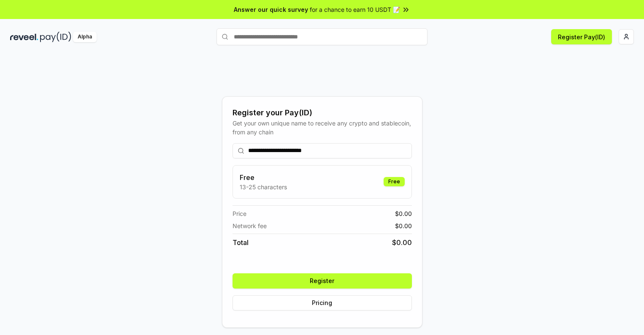 The image size is (644, 335). Describe the element at coordinates (24, 37) in the screenshot. I see `img: reveel_dark` at that location.